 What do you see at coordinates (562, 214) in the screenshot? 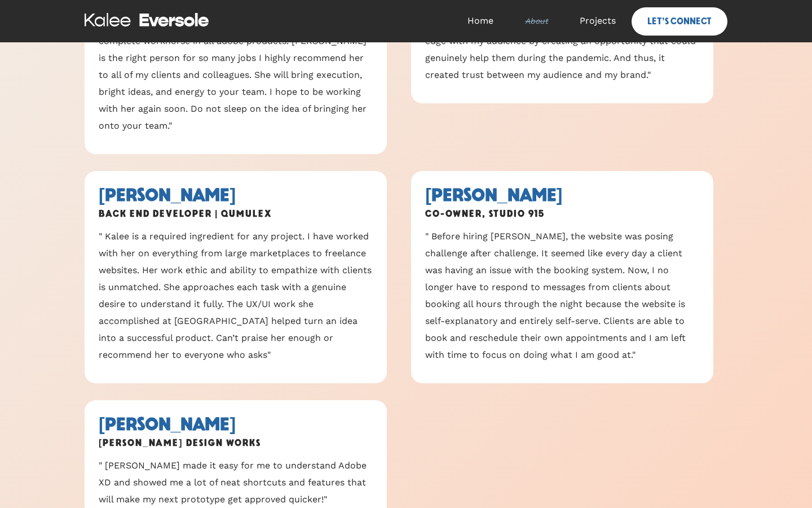
I see `h3: CO-OWNER, STudio 915` at bounding box center [562, 214].